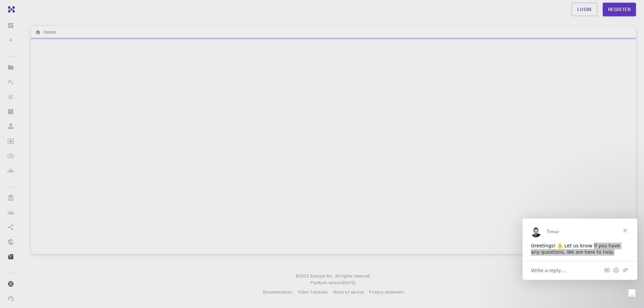  Describe the element at coordinates (48, 32) in the screenshot. I see `h6: Home` at that location.